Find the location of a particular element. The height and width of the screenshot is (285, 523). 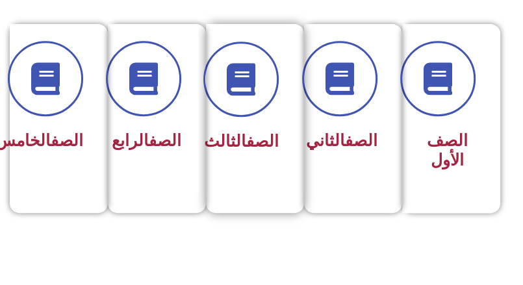

span: الثاني is located at coordinates (342, 140).